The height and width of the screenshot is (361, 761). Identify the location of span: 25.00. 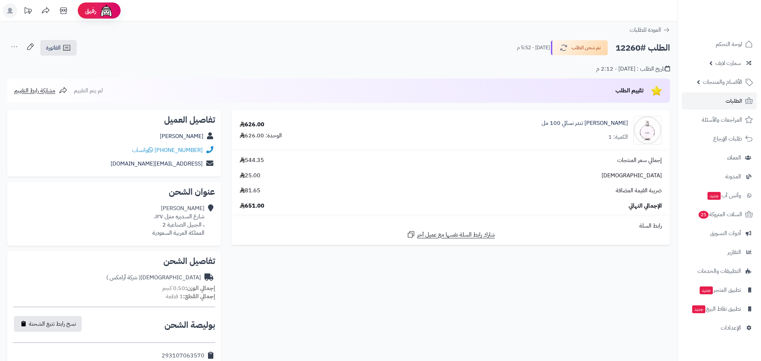
(250, 176).